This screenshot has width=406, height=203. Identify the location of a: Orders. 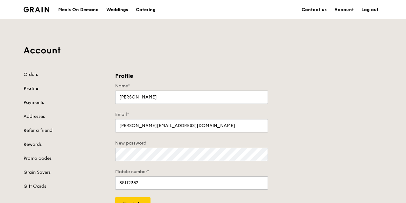
(66, 75).